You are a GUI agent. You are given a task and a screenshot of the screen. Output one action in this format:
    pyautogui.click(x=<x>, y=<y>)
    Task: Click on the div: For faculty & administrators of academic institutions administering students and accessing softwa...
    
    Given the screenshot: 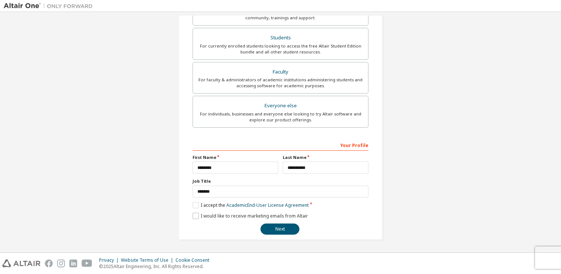 What is the action you would take?
    pyautogui.click(x=281, y=83)
    